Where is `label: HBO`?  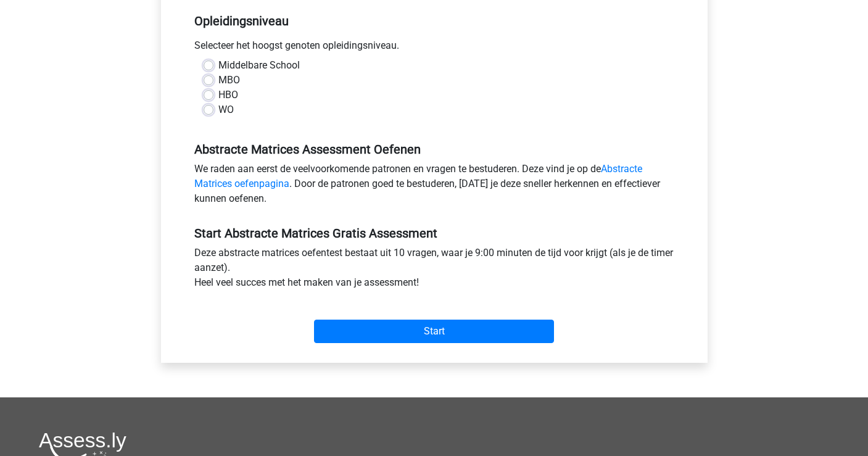
label: HBO is located at coordinates (228, 95).